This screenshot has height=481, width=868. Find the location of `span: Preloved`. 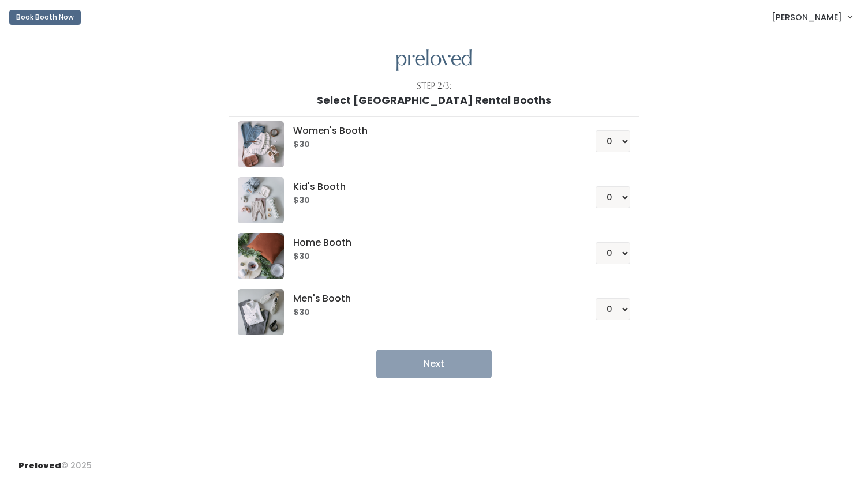

span: Preloved is located at coordinates (40, 465).